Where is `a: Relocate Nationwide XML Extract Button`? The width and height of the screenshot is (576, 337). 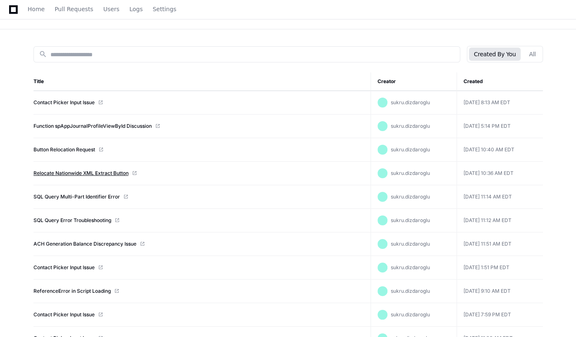 a: Relocate Nationwide XML Extract Button is located at coordinates (81, 173).